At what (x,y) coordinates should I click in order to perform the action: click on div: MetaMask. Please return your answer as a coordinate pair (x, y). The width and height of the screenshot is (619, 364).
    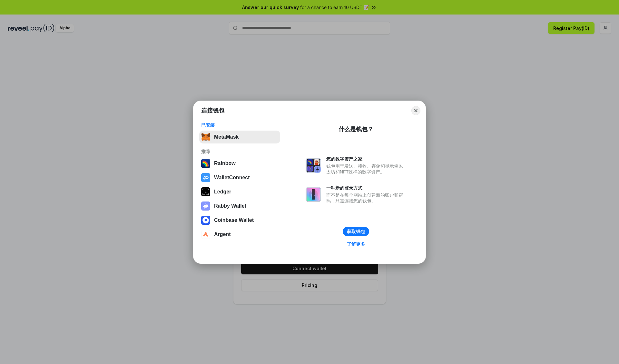
    Looking at the image, I should click on (226, 137).